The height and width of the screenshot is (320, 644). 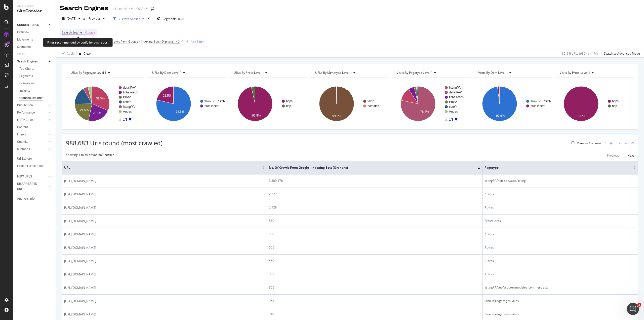 I want to click on text: 100%, so click(x=581, y=116).